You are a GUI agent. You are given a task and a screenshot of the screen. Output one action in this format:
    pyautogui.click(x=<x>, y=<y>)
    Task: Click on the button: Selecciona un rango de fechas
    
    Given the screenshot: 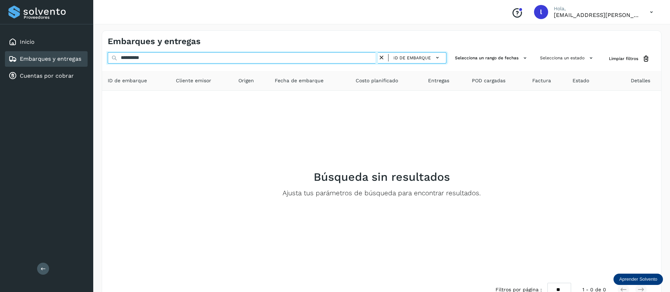 What is the action you would take?
    pyautogui.click(x=492, y=58)
    